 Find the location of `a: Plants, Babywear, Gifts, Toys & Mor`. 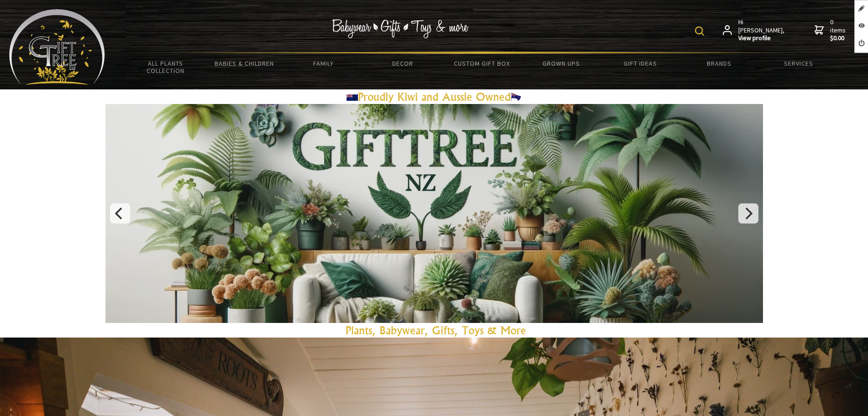

a: Plants, Babywear, Gifts, Toys & Mor is located at coordinates (433, 331).